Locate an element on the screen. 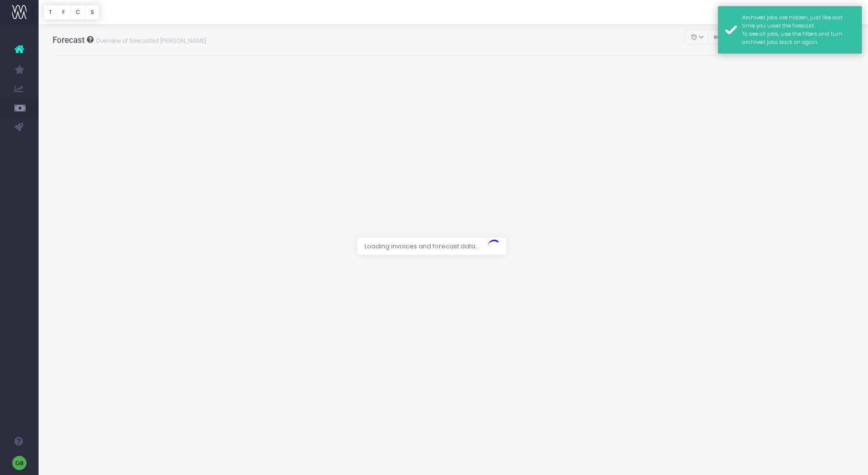 The image size is (868, 475). button: T is located at coordinates (50, 12).